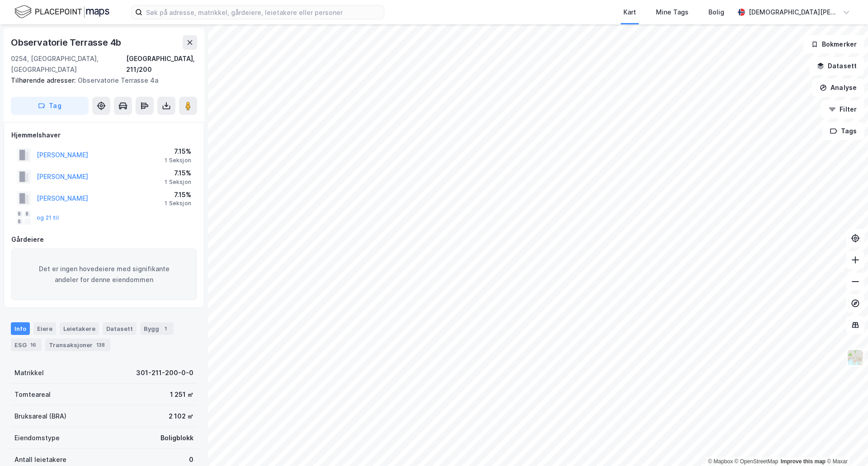  What do you see at coordinates (21, 328) in the screenshot?
I see `div: Info` at bounding box center [21, 328].